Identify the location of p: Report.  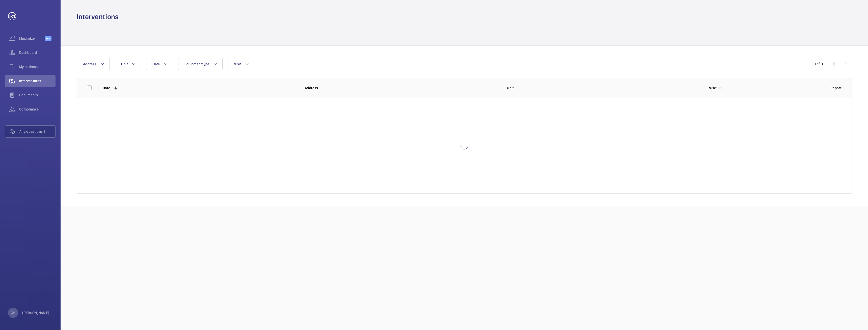
(836, 88).